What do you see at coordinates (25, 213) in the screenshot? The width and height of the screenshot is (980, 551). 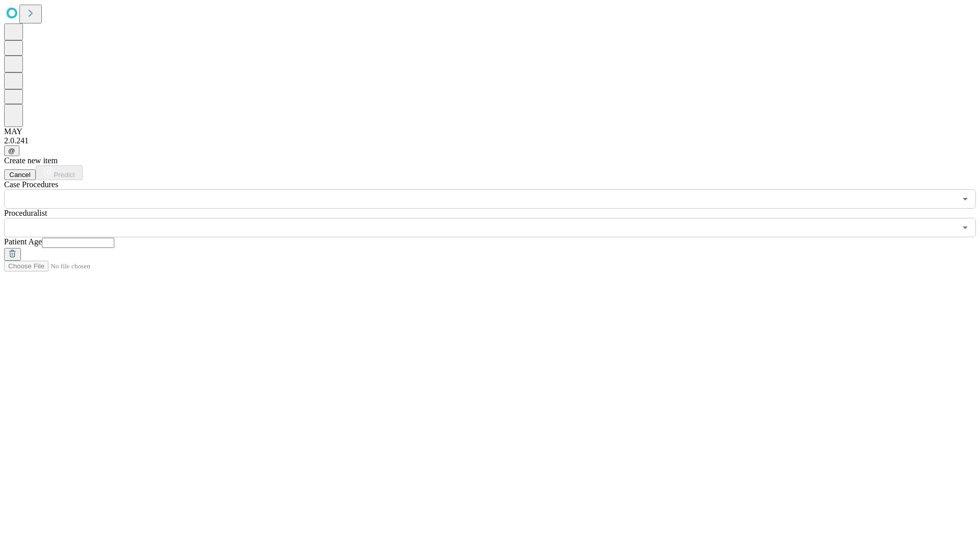 I see `span: Proceduralist` at bounding box center [25, 213].